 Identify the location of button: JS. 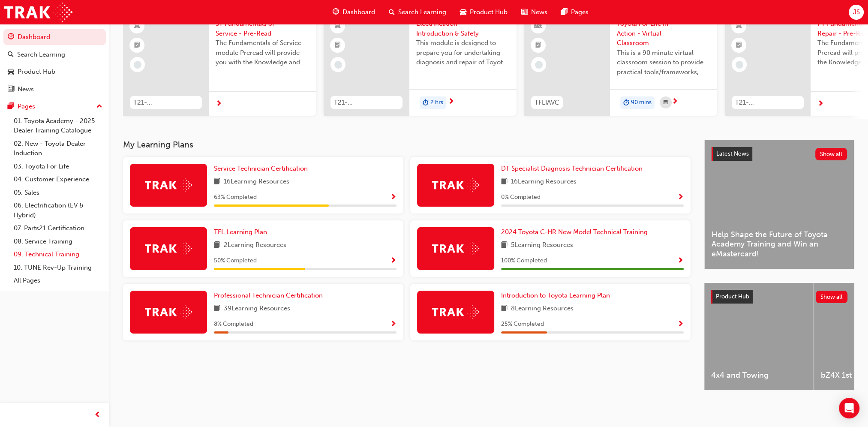
(856, 12).